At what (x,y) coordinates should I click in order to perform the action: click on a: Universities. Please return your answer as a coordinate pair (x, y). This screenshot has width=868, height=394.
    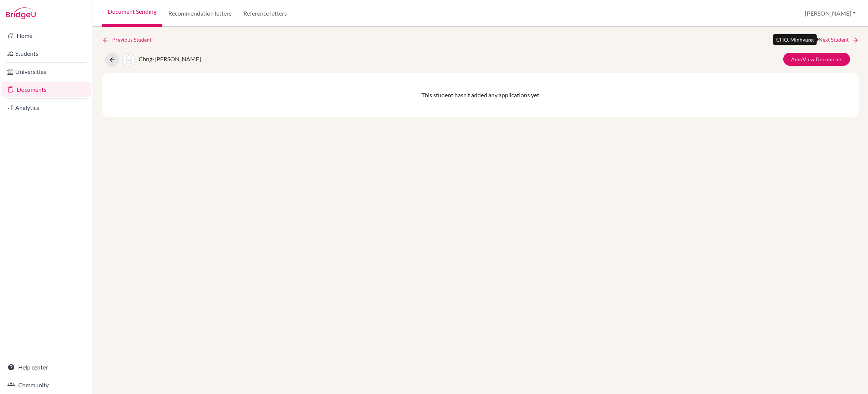
    Looking at the image, I should click on (46, 72).